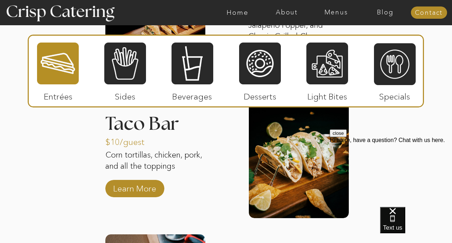 The width and height of the screenshot is (452, 243). What do you see at coordinates (386, 13) in the screenshot?
I see `nav: Blog` at bounding box center [386, 13].